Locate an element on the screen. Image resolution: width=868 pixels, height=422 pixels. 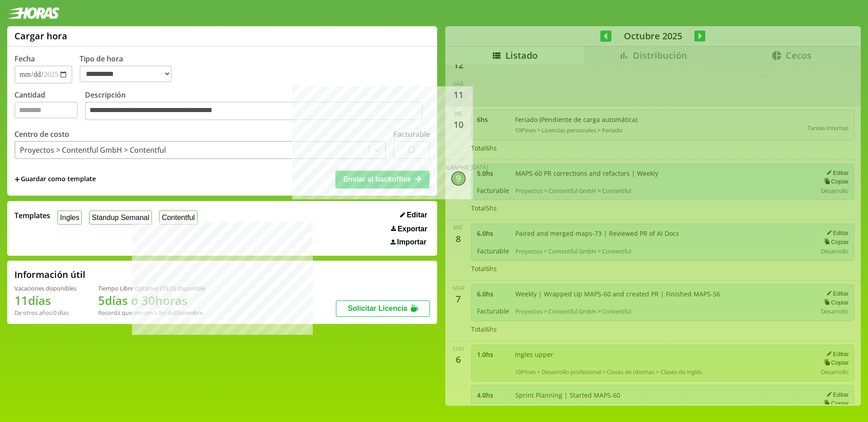
button: Standup Semanal is located at coordinates (120, 217).